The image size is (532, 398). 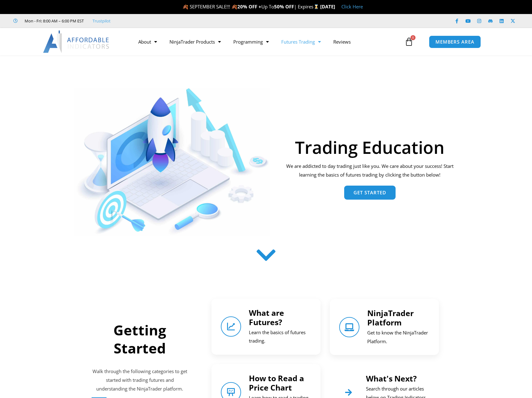 What do you see at coordinates (195, 42) in the screenshot?
I see `a: NinjaTrader Products` at bounding box center [195, 42].